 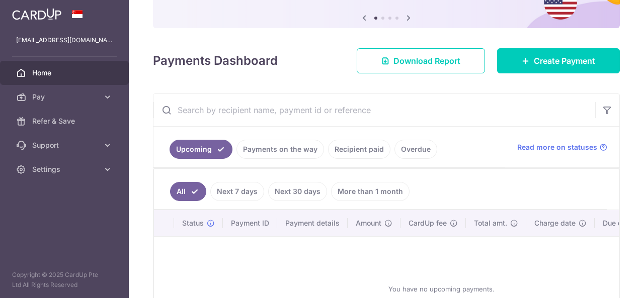 I want to click on input: Search by recipient name, payment id or reference, so click(x=374, y=110).